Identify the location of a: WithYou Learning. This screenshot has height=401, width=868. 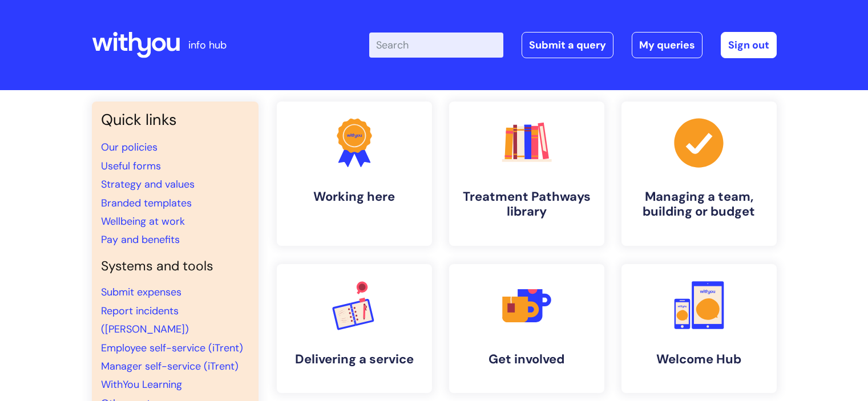
(141, 384).